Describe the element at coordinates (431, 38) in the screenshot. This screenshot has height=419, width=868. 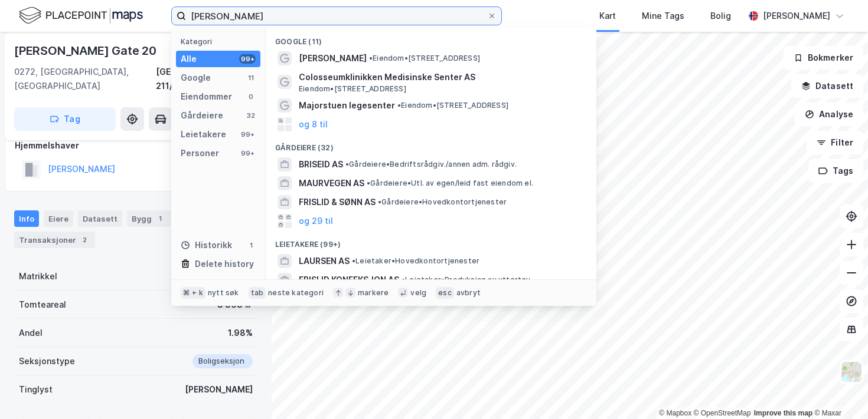
I see `div: Google (11)` at that location.